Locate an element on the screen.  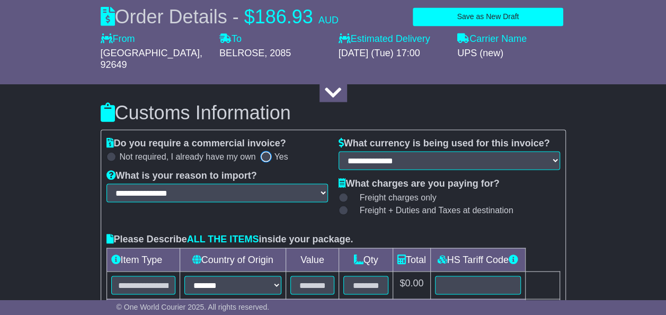
td: Total is located at coordinates (411, 259).